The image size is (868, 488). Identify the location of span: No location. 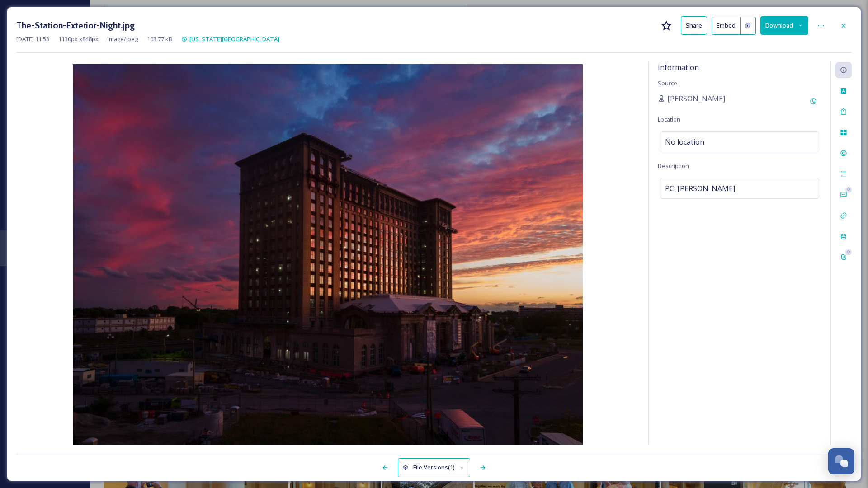
(684, 142).